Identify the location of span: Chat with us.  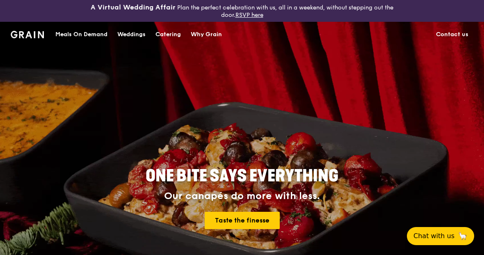
(434, 236).